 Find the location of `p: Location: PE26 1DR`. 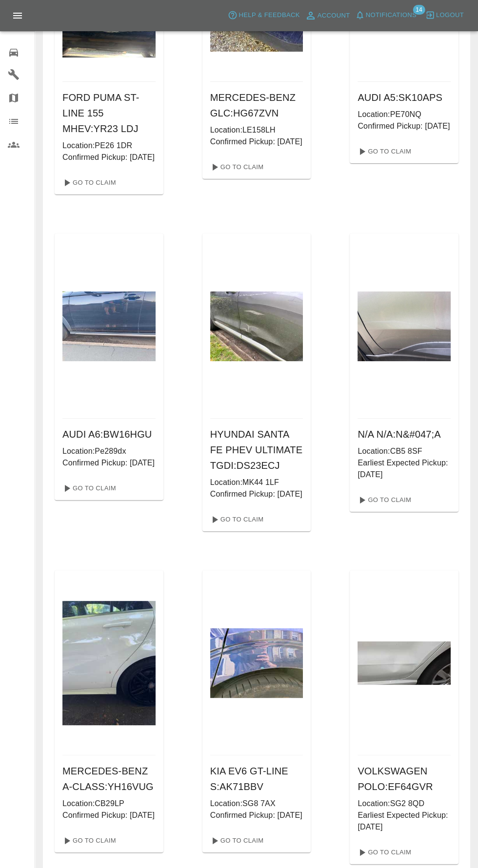

p: Location: PE26 1DR is located at coordinates (109, 146).